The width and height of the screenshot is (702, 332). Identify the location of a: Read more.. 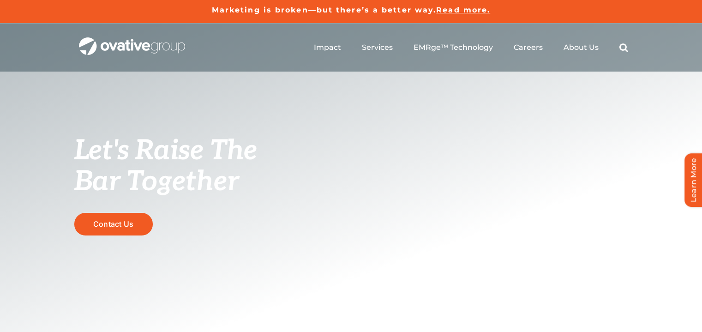
(463, 10).